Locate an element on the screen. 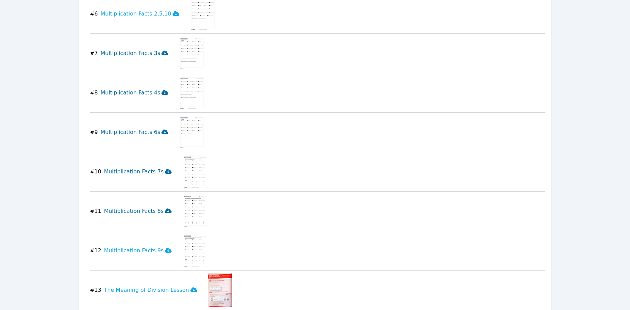 The image size is (630, 310). img: Multiplication Facts 8s is located at coordinates (195, 211).